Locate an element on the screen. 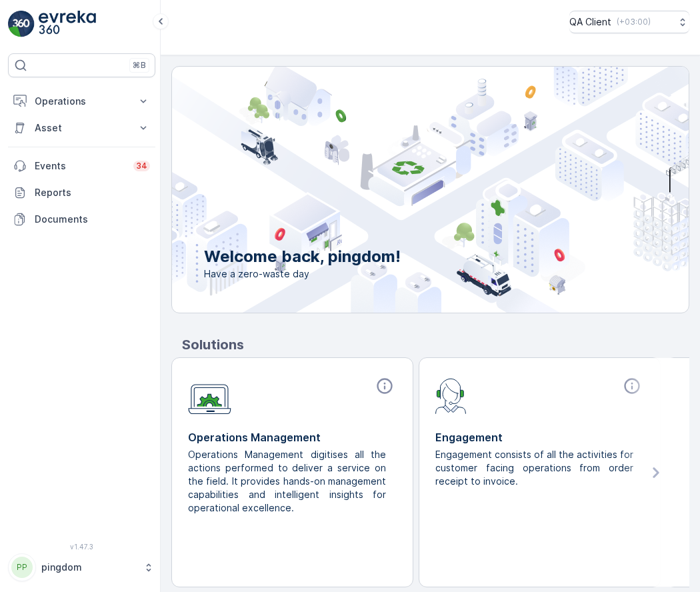 This screenshot has width=700, height=592. button: PPpingdom is located at coordinates (81, 567).